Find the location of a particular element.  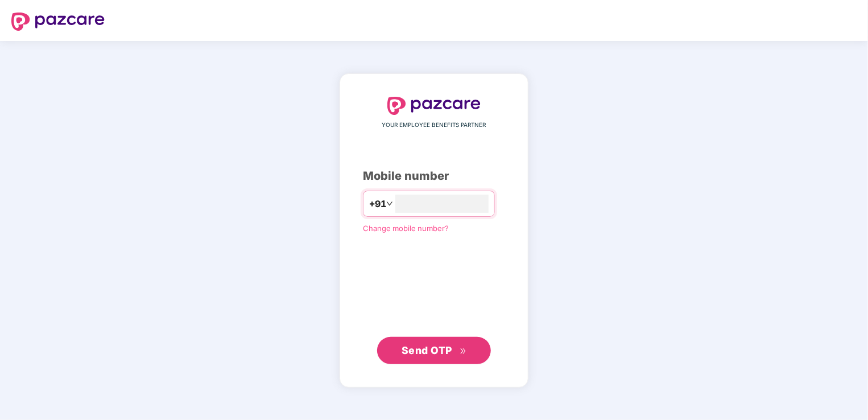

span: YOUR EMPLOYEE BENEFITS PARTNER is located at coordinates (434, 125).